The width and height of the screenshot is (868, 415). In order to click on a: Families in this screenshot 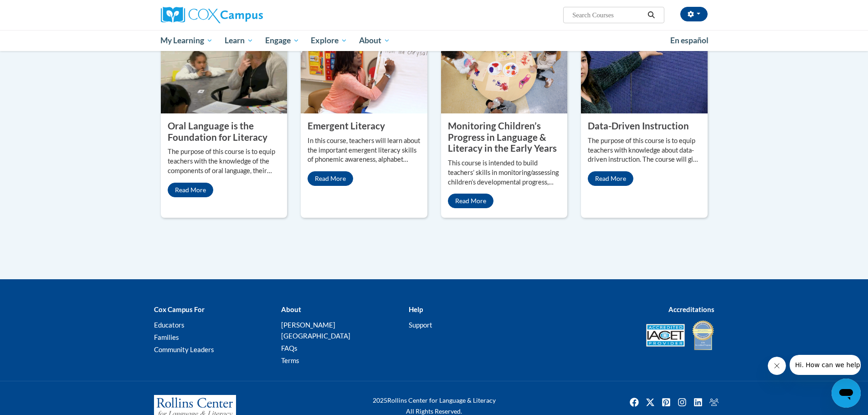, I will do `click(166, 337)`.